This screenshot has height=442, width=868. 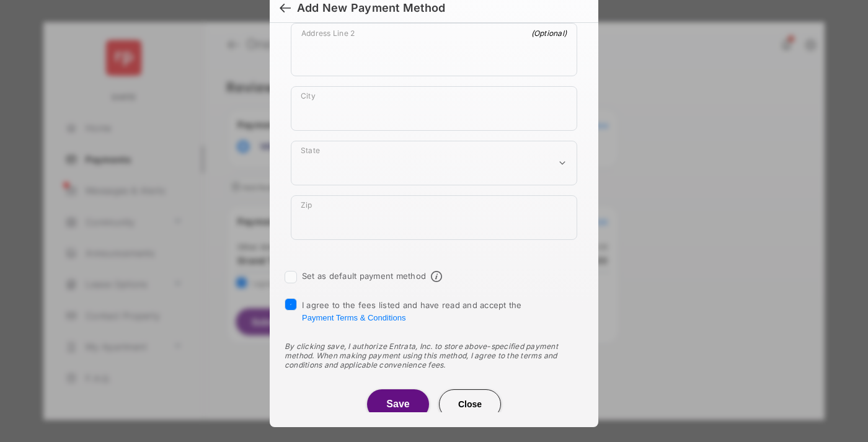 What do you see at coordinates (434, 109) in the screenshot?
I see `div: payment_method_screening[postal_addresses][locality]` at bounding box center [434, 109].